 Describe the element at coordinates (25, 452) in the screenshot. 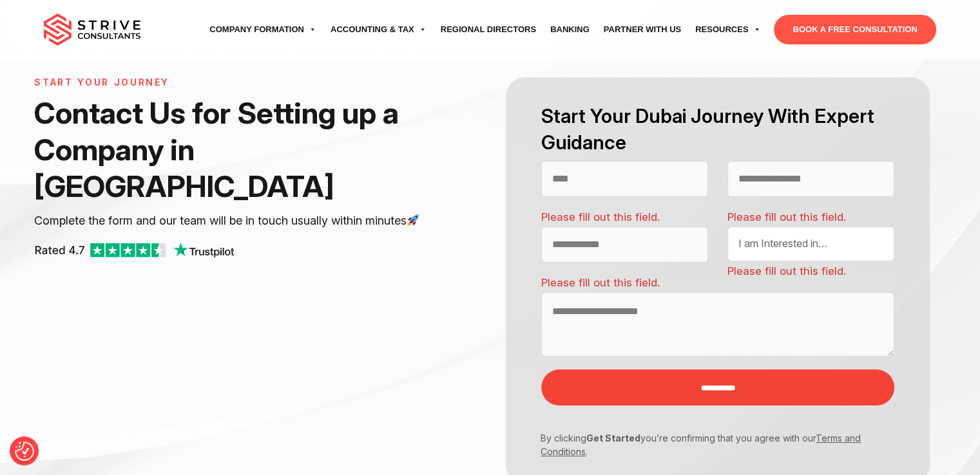

I see `button: Consent Preferences` at that location.